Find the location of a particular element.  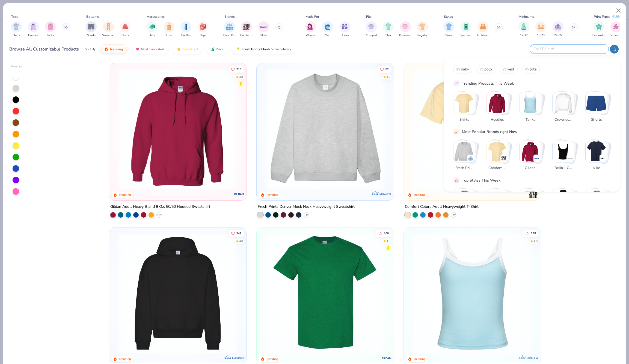

span: polo is located at coordinates (488, 69).